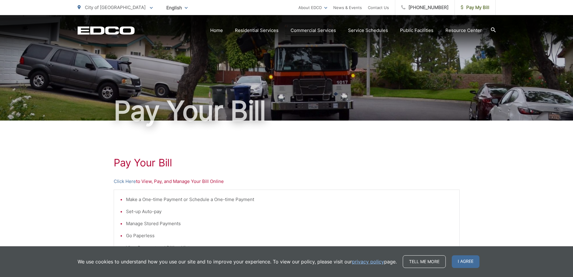  I want to click on span: English, so click(177, 8).